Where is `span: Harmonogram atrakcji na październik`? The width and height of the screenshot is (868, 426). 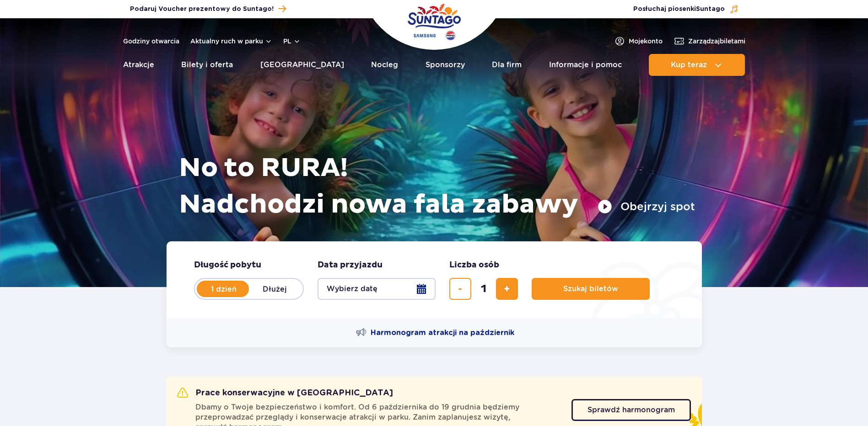 span: Harmonogram atrakcji na październik is located at coordinates (443, 332).